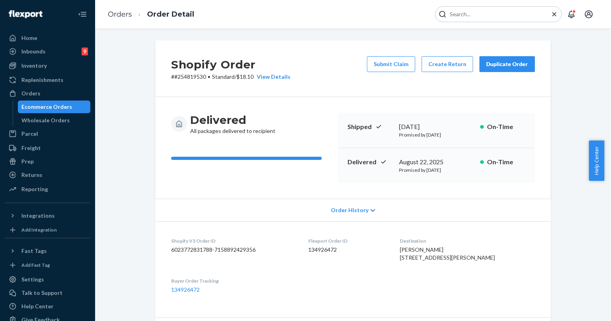 The width and height of the screenshot is (611, 321). I want to click on svg: Search Icon, so click(443, 14).